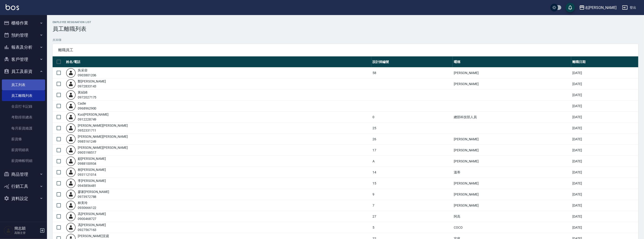 The width and height of the screenshot is (644, 239). What do you see at coordinates (26, 233) in the screenshot?
I see `p: 高階主管` at bounding box center [26, 233].